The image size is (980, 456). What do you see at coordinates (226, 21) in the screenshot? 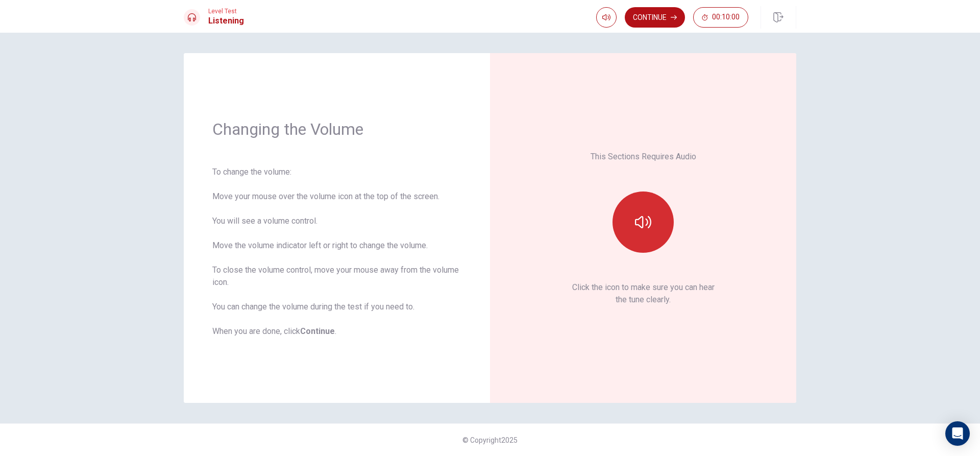
I see `h1: Listening` at bounding box center [226, 21].